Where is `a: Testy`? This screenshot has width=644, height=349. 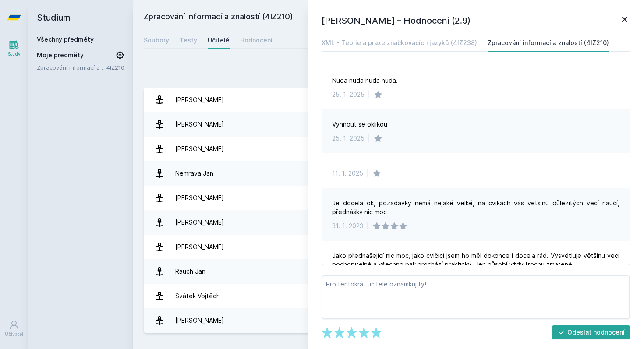 a: Testy is located at coordinates (188, 40).